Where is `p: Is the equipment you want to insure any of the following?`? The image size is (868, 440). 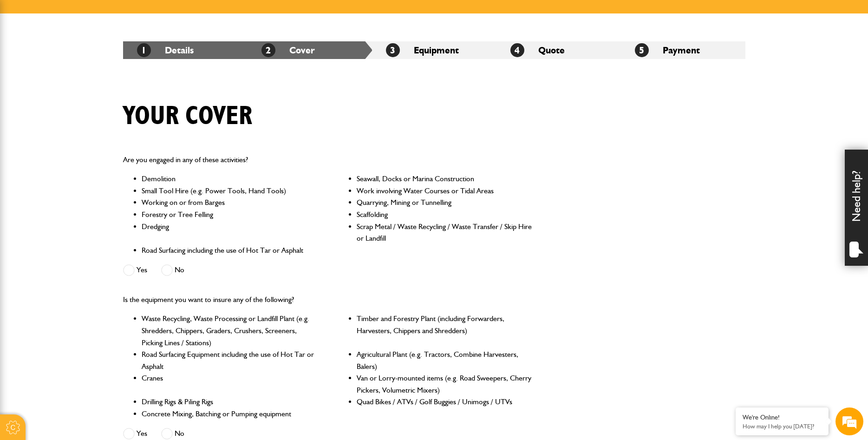
p: Is the equipment you want to insure any of the following? is located at coordinates (328, 300).